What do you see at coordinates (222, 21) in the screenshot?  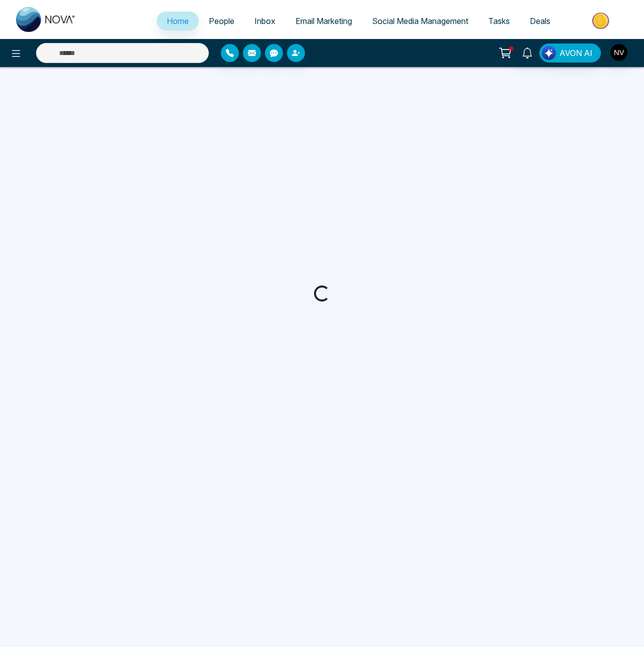 I see `span: People` at bounding box center [222, 21].